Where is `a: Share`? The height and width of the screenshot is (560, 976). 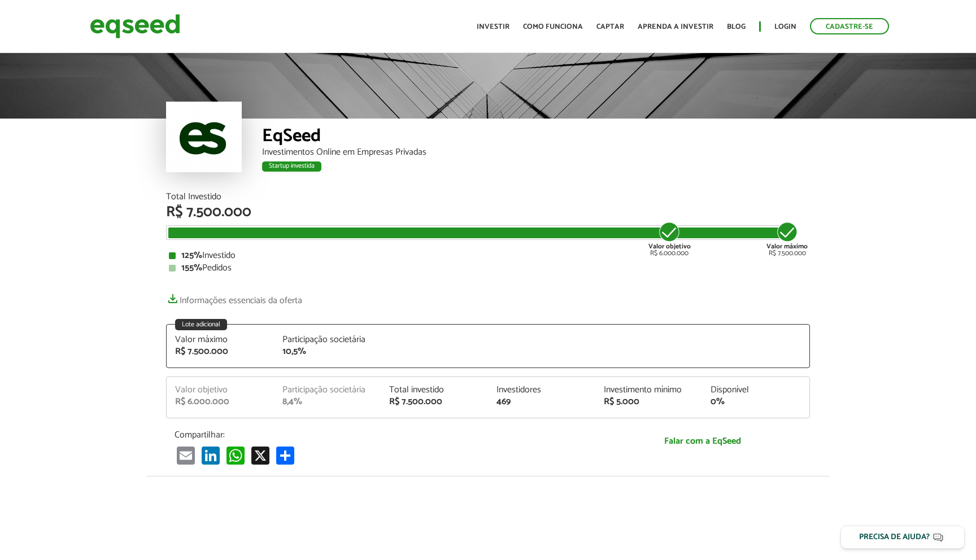 a: Share is located at coordinates (285, 455).